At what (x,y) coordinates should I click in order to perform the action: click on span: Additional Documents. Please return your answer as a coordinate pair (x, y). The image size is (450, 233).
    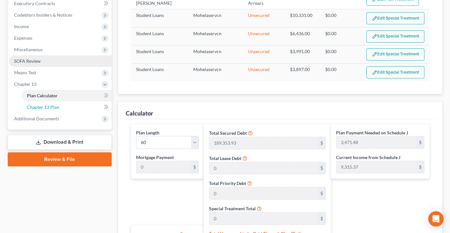
    Looking at the image, I should click on (36, 118).